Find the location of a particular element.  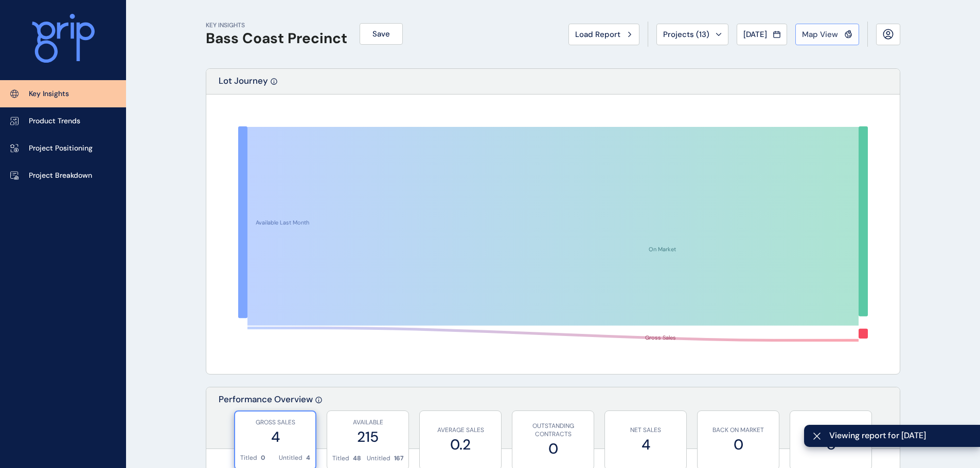

p: Project Breakdown is located at coordinates (60, 176).